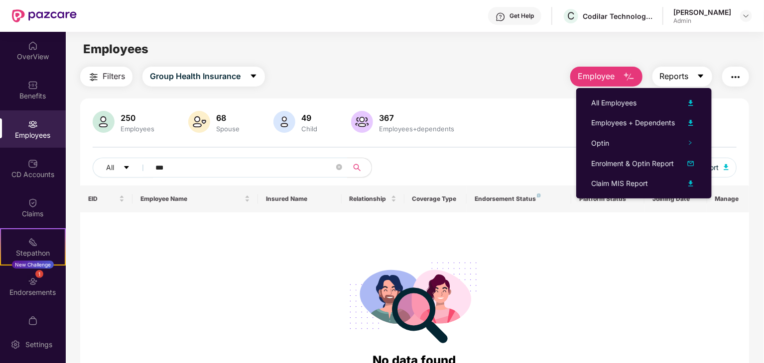  What do you see at coordinates (33, 203) in the screenshot?
I see `img: svg+xml;base64,PHN2ZyBpZD0iQ2xhaW0iIHhtbG5zPSJodHRwOi8vd3d3LnczLm9yZy8yMDAwL3N2ZyIgd2lkdGg9IjIwIi...` at bounding box center [33, 203].